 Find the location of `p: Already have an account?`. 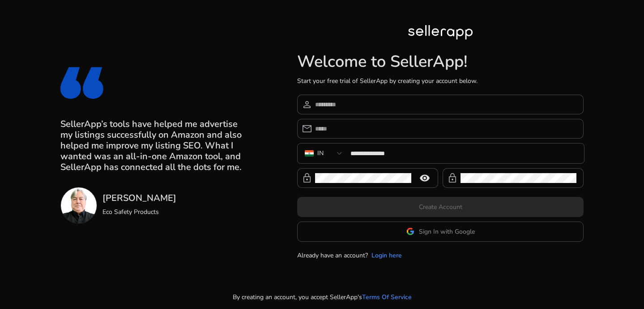

p: Already have an account? is located at coordinates (333, 255).